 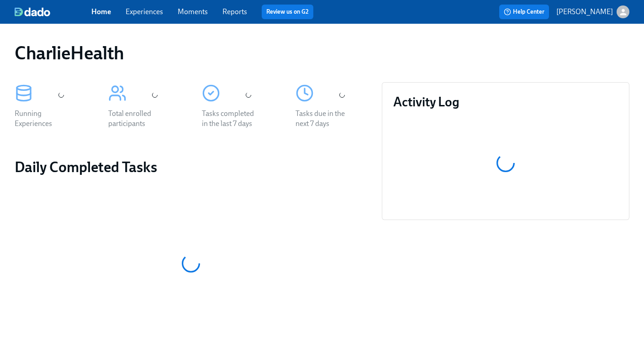 I want to click on span: Help Center, so click(x=524, y=12).